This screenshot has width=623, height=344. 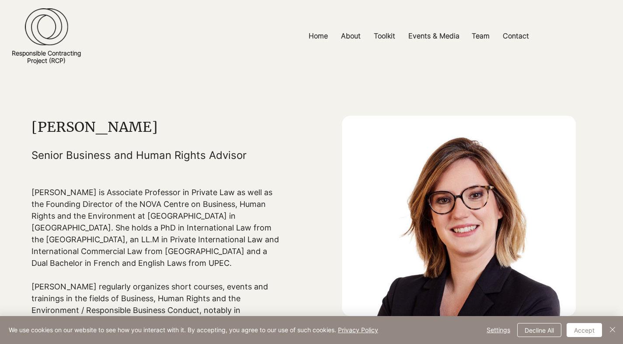 What do you see at coordinates (351, 36) in the screenshot?
I see `p: About` at bounding box center [351, 36].